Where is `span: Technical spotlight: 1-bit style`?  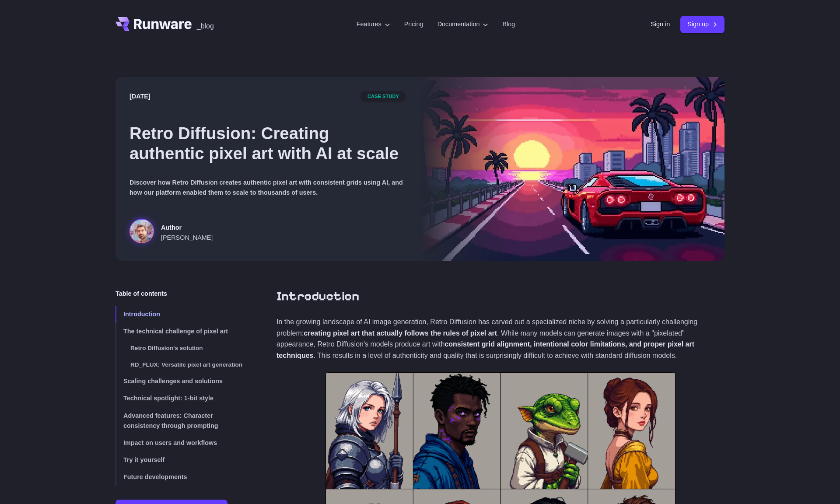
span: Technical spotlight: 1-bit style is located at coordinates (169, 398).